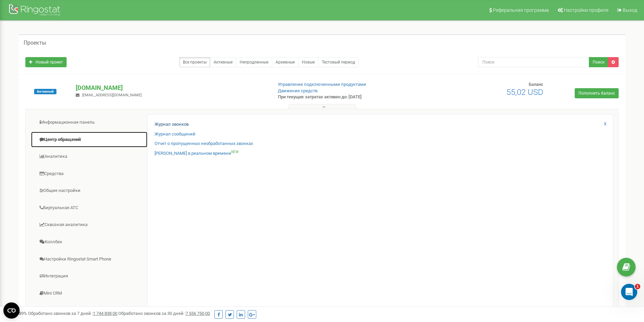 The width and height of the screenshot is (644, 322). What do you see at coordinates (171, 124) in the screenshot?
I see `a: Журнал звонков` at bounding box center [171, 124].